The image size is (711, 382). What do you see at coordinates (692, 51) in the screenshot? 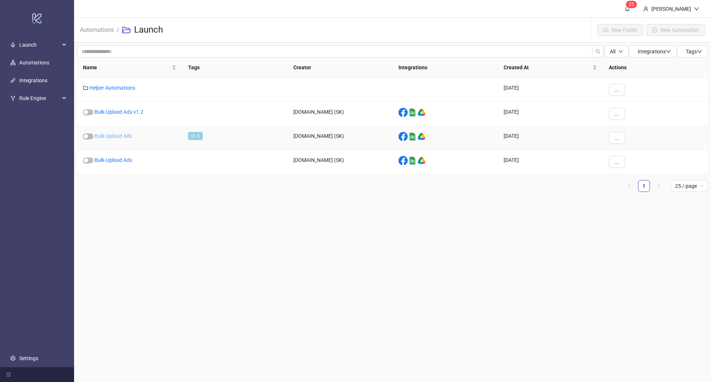
I see `button: Tagsdown` at bounding box center [692, 51].